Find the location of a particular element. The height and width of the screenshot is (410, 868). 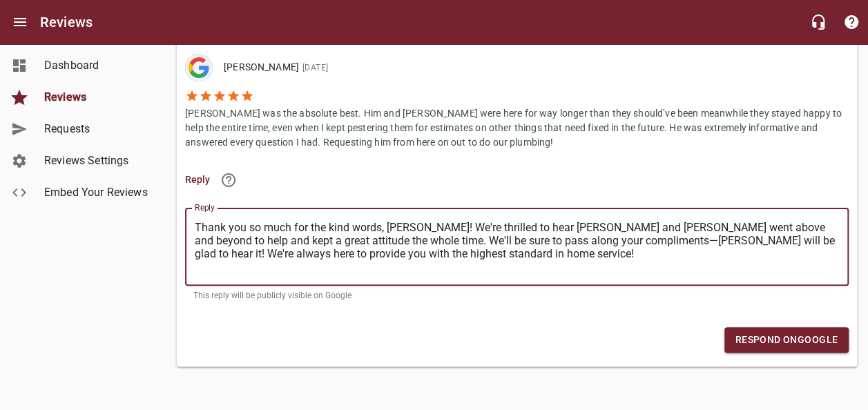

li: Reply is located at coordinates (517, 179).